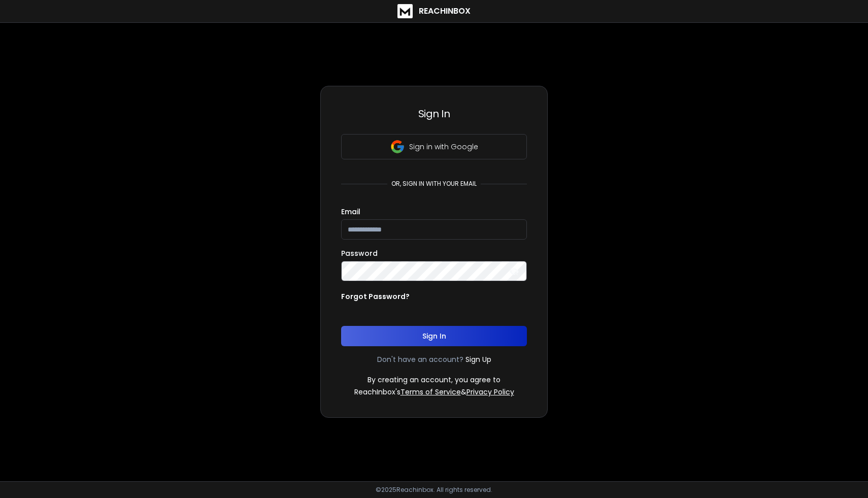 This screenshot has width=868, height=498. I want to click on a: ReachInbox, so click(434, 11).